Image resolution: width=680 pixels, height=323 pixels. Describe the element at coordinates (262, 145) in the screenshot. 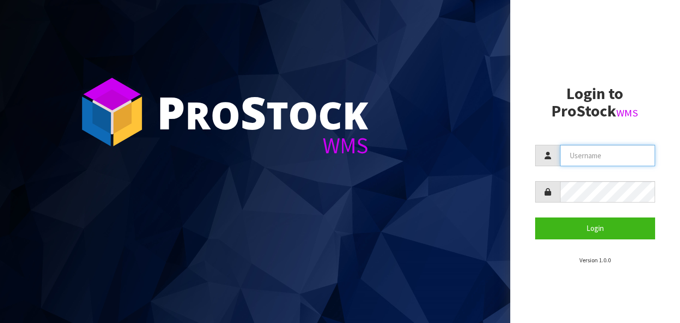

I see `div: WMS` at that location.